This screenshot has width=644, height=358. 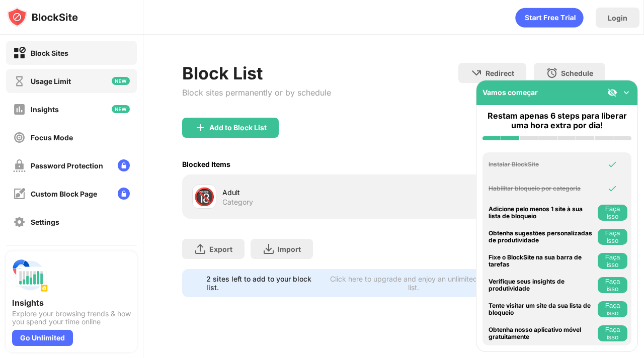 I want to click on div: Go Unlimited, so click(x=42, y=338).